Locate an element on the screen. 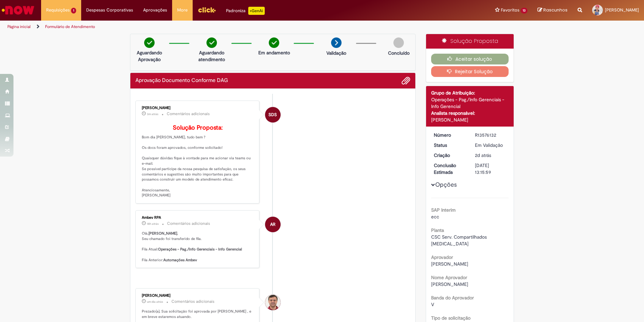 The height and width of the screenshot is (322, 644). span: Despesas Corporativas is located at coordinates (109, 10).